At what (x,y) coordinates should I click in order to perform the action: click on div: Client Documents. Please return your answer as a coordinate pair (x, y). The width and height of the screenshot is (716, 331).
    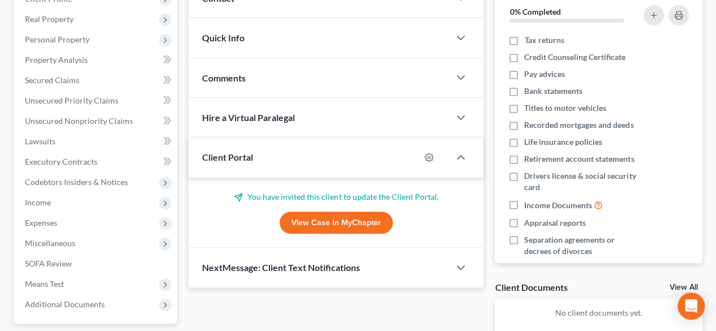
    Looking at the image, I should click on (531, 287).